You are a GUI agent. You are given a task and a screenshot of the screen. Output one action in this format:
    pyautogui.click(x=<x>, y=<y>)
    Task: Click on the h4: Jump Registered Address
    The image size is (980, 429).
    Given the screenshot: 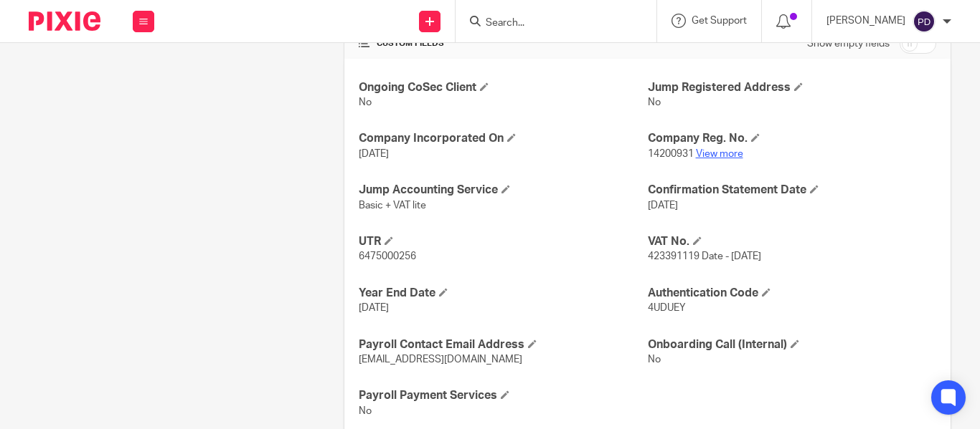 What is the action you would take?
    pyautogui.click(x=791, y=87)
    